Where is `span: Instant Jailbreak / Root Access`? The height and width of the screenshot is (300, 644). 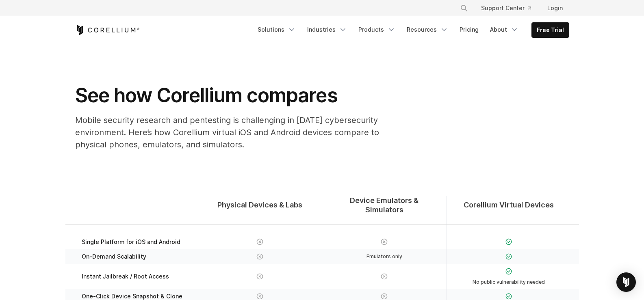 span: Instant Jailbreak / Root Access is located at coordinates (125, 277).